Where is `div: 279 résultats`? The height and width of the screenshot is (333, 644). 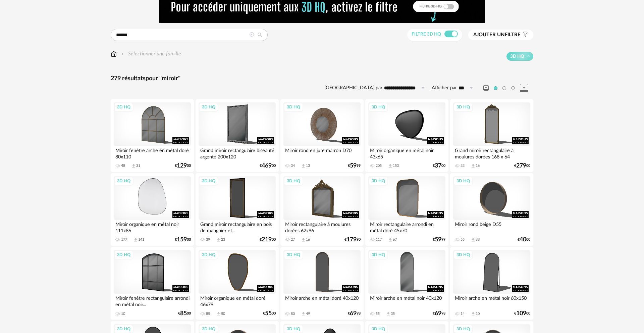
div: 279 résultats is located at coordinates (322, 79).